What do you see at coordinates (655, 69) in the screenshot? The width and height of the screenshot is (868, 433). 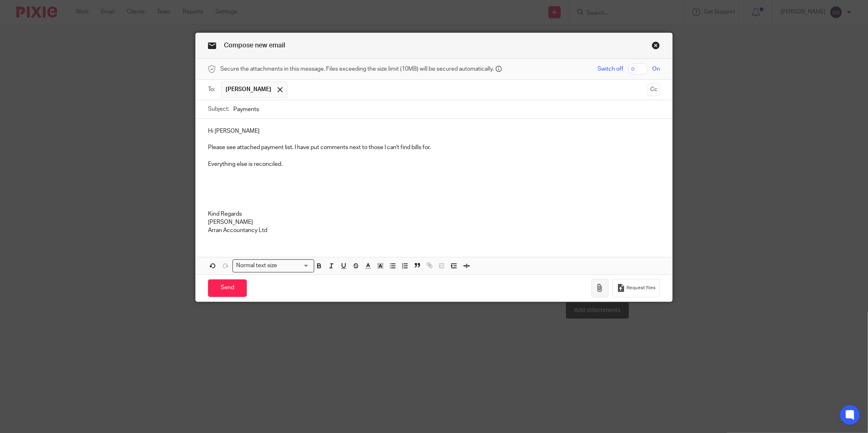 I see `span: On` at bounding box center [655, 69].